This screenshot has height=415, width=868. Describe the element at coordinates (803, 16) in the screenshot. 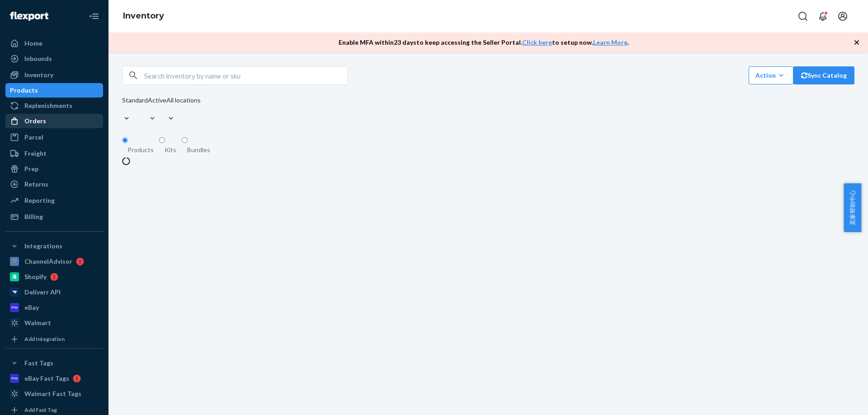

I see `button: Open Search Box` at that location.